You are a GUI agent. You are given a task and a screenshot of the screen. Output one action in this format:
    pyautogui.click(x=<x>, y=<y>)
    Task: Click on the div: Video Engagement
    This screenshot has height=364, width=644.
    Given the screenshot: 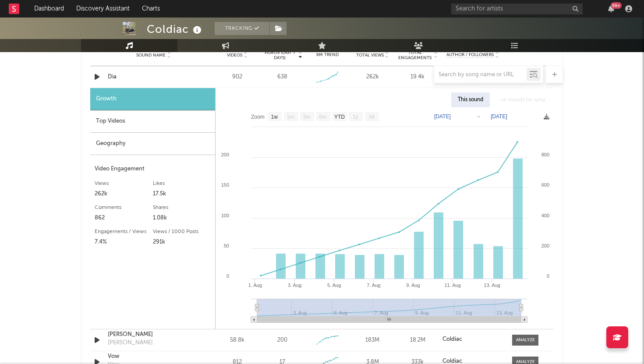 What is the action you would take?
    pyautogui.click(x=153, y=169)
    